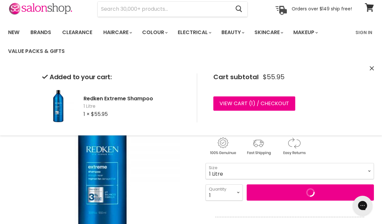  What do you see at coordinates (364, 32) in the screenshot?
I see `a: Sign In` at bounding box center [364, 32].